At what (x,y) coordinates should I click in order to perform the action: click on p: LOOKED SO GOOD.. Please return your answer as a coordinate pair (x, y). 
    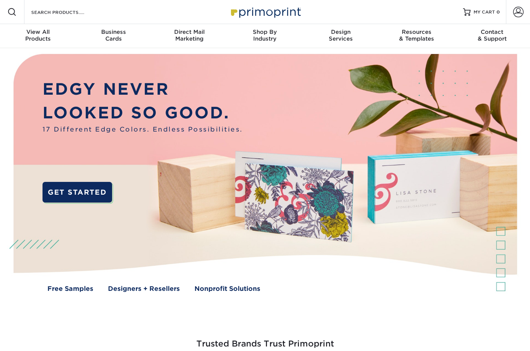
    Looking at the image, I should click on (143, 112).